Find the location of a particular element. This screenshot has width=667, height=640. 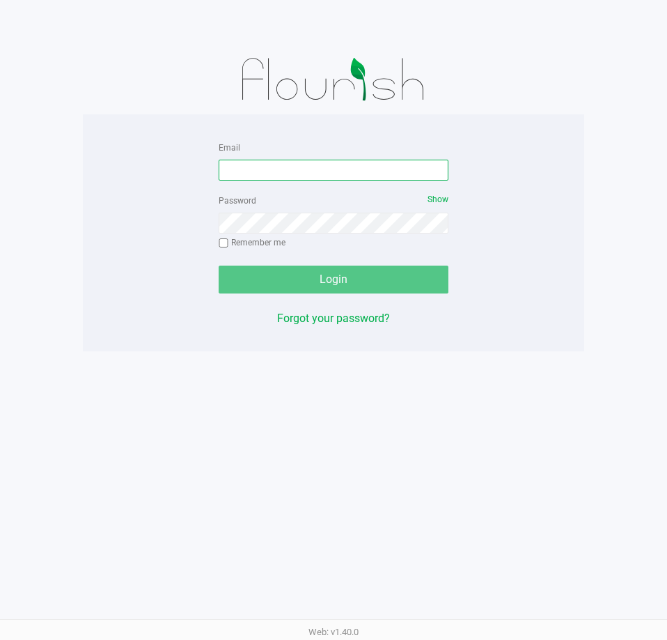

label: Remember me is located at coordinates (252, 242).